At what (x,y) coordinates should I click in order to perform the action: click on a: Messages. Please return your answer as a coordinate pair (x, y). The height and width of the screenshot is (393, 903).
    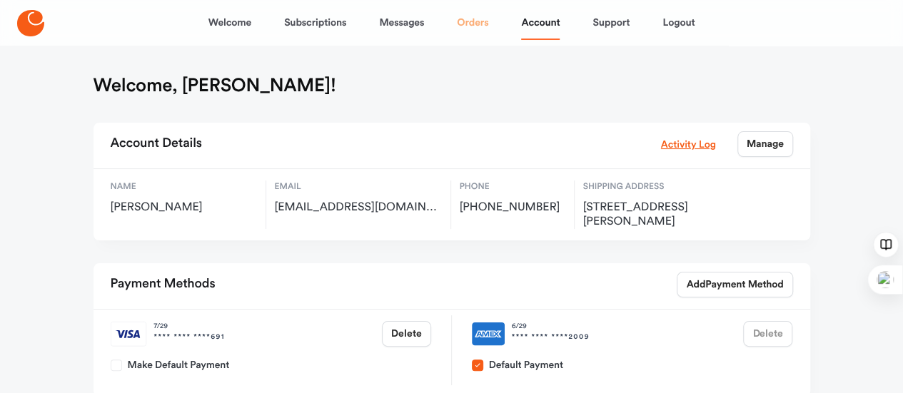
    Looking at the image, I should click on (401, 23).